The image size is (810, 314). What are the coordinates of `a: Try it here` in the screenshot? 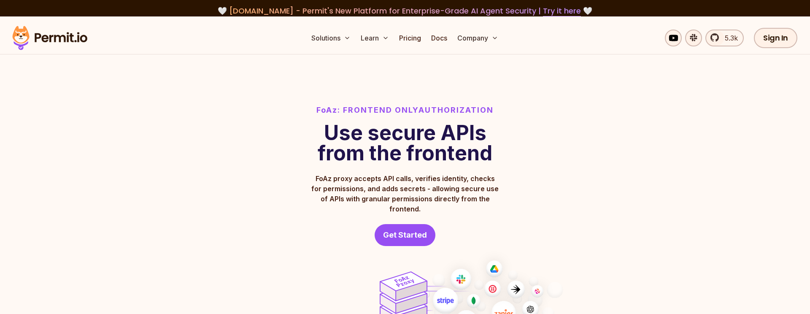 It's located at (562, 11).